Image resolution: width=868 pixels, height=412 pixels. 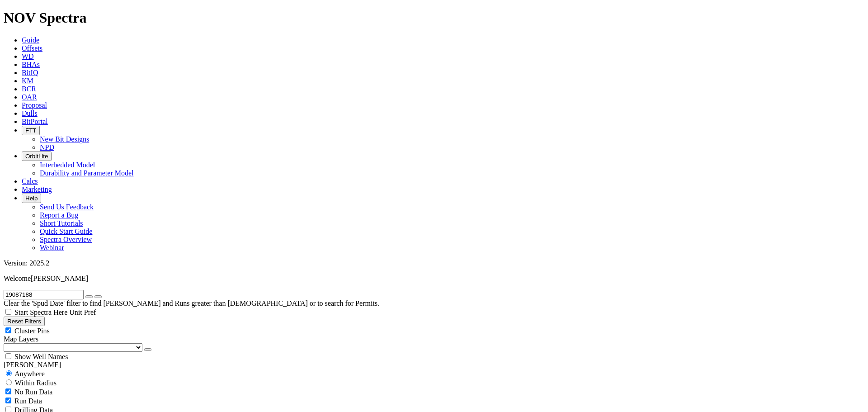 I want to click on button: Reset Filters, so click(x=24, y=321).